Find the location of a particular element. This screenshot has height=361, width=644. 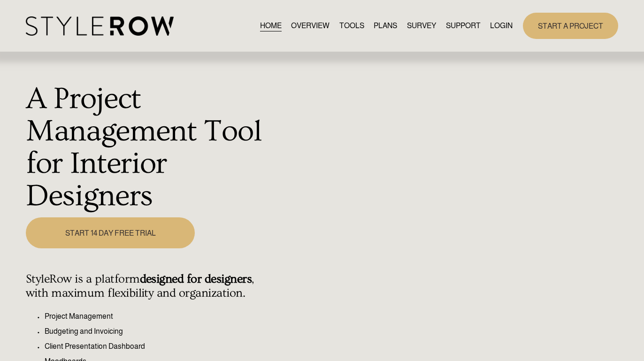

a: PLANS is located at coordinates (385, 26).